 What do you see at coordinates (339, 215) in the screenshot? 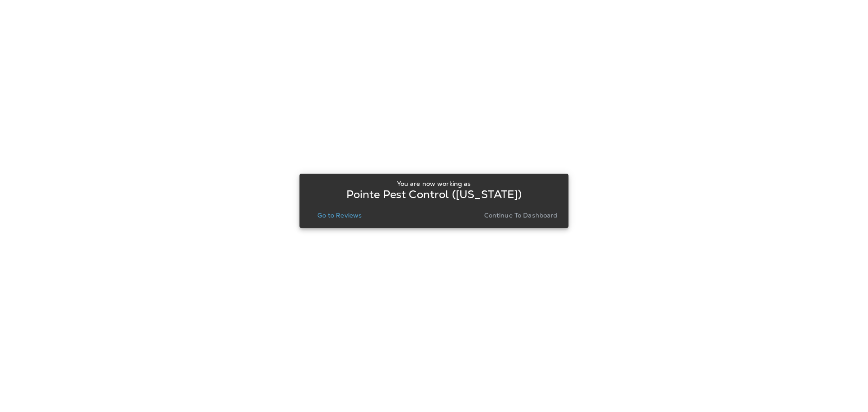
I see `button: Go to Reviews` at bounding box center [339, 215].